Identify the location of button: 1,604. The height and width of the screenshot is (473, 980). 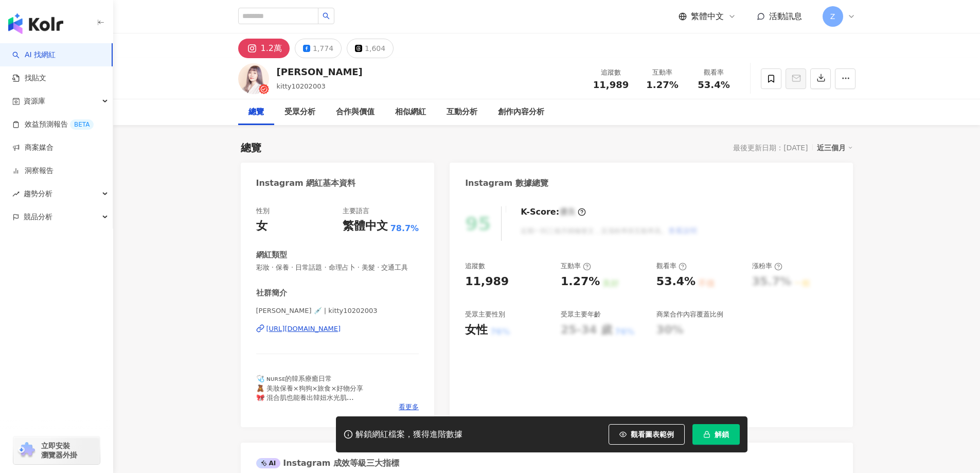
(370, 49).